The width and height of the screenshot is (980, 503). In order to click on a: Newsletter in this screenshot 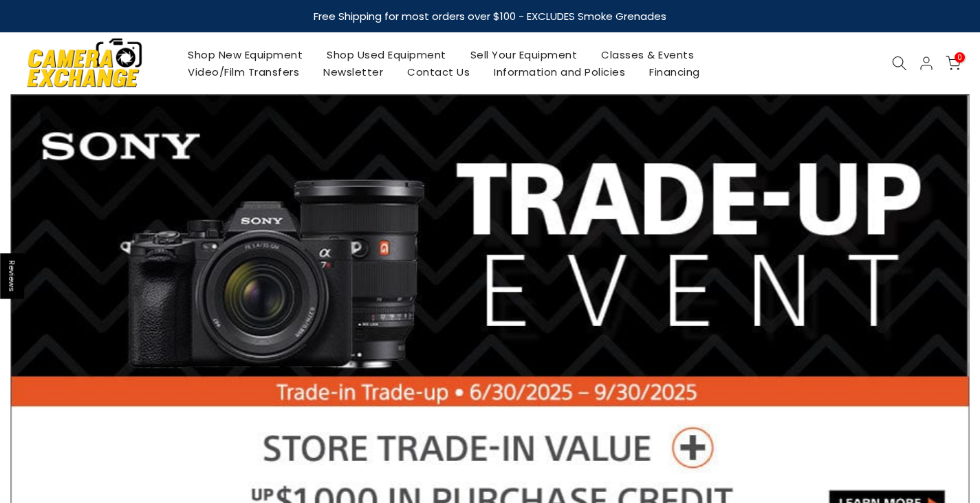, I will do `click(354, 72)`.